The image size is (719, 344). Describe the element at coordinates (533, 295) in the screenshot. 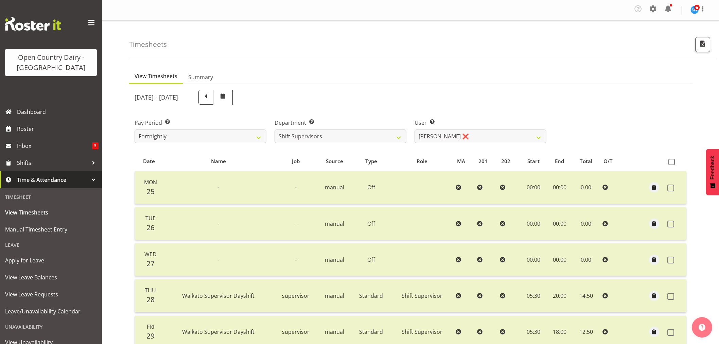

I see `td: 05:30` at that location.